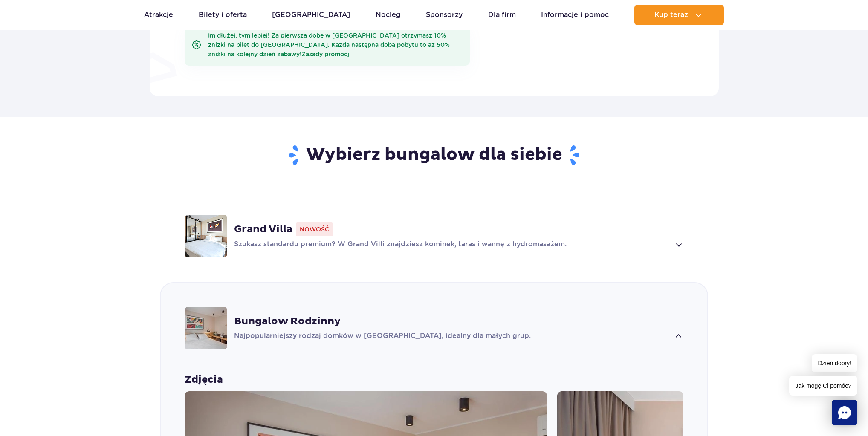 The width and height of the screenshot is (868, 436). Describe the element at coordinates (575, 15) in the screenshot. I see `a: Informacje i pomoc` at that location.